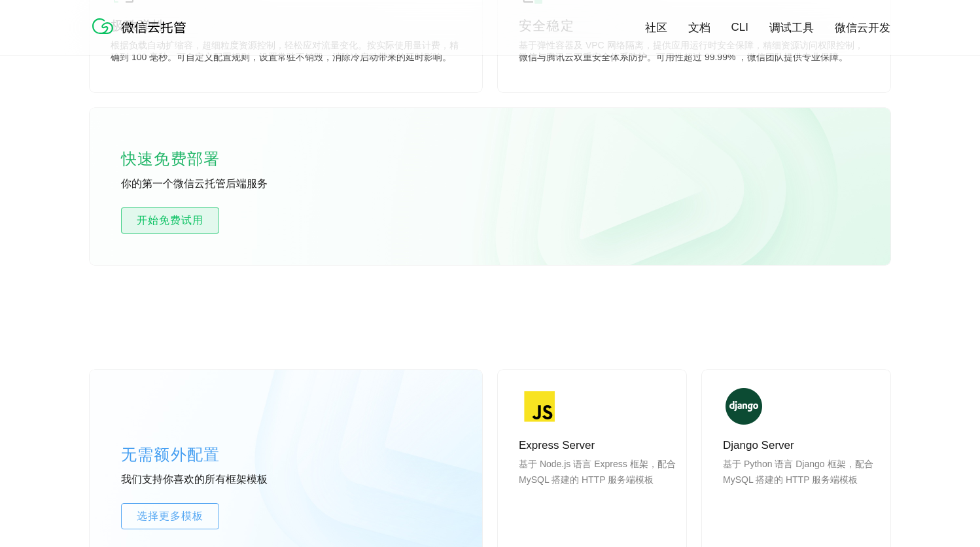  I want to click on p: 无需额外配置, so click(219, 455).